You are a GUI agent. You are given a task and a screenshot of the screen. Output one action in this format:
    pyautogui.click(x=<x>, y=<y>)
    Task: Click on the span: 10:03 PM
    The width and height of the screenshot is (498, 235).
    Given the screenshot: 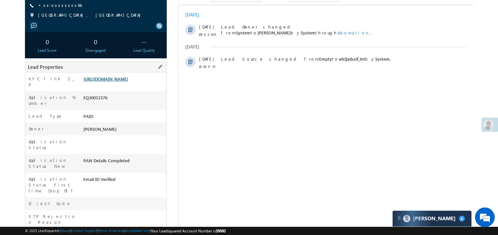 What is the action you would take?
    pyautogui.click(x=30, y=80)
    